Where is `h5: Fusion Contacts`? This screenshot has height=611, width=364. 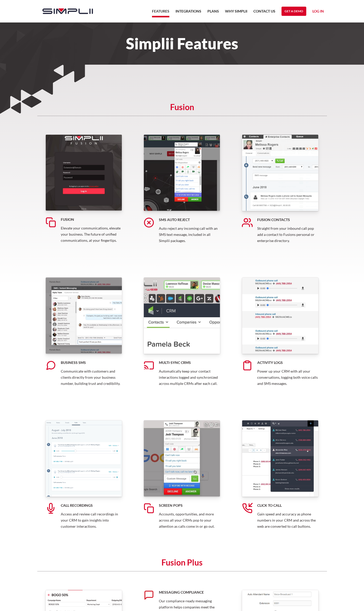
h5: Fusion Contacts is located at coordinates (288, 220).